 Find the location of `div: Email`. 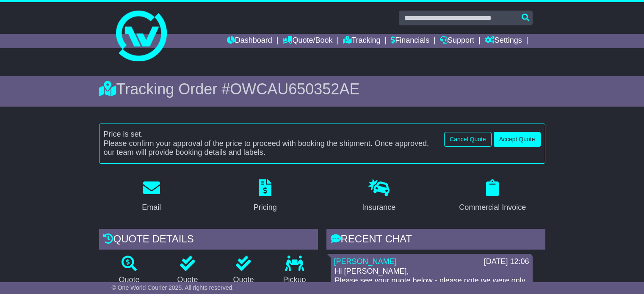

div: Email is located at coordinates (151, 207).